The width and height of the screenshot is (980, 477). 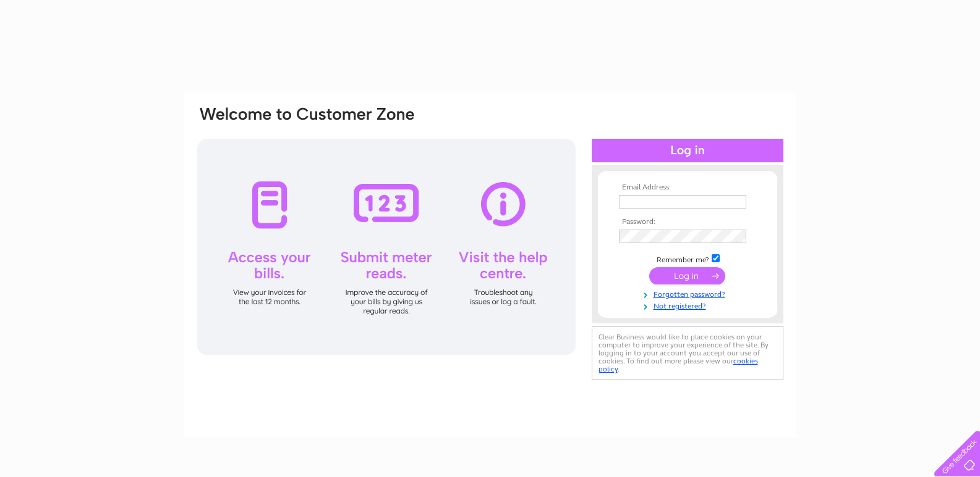 I want to click on div: Clear Business would like to place cookies on your computer to improve your experience of the sit..., so click(x=687, y=353).